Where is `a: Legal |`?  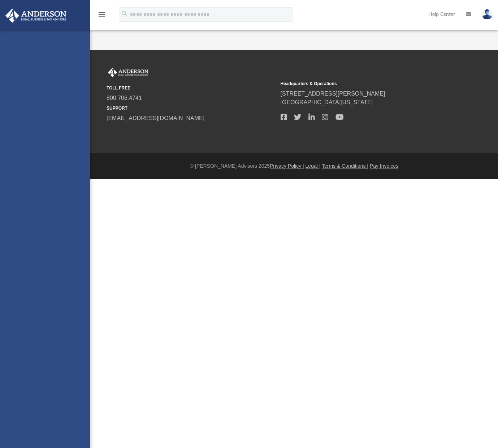 a: Legal | is located at coordinates (313, 166).